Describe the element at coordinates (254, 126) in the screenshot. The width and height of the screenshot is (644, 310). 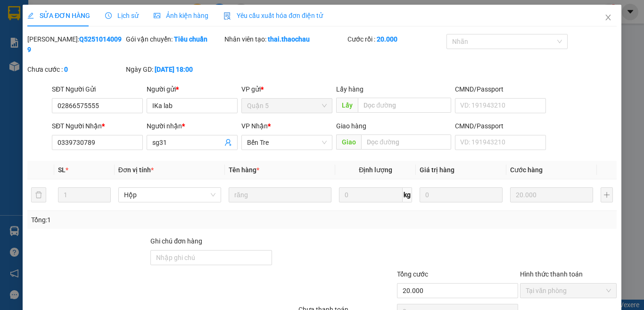
I see `span: VP Nhận` at that location.